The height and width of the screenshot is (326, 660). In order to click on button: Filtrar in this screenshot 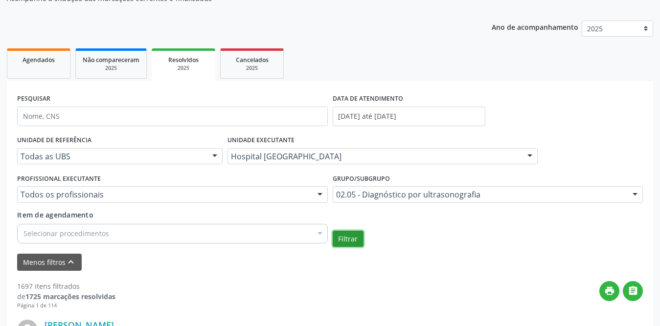, I will do `click(348, 239)`.